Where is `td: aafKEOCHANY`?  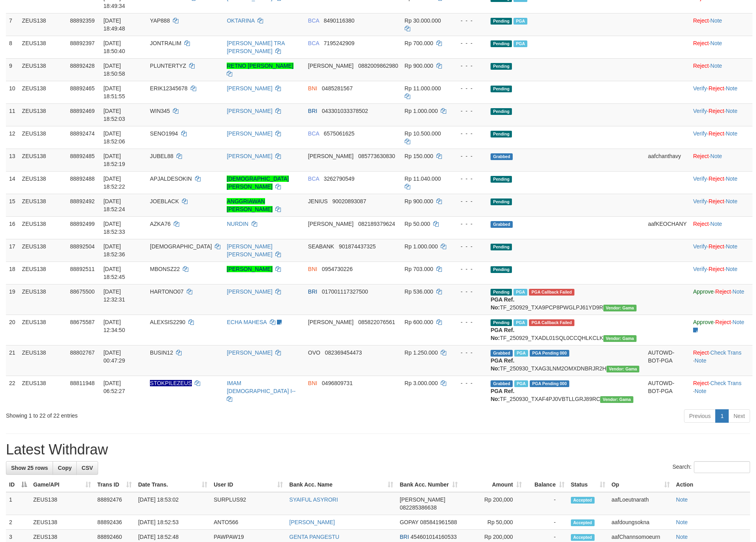 td: aafKEOCHANY is located at coordinates (668, 227).